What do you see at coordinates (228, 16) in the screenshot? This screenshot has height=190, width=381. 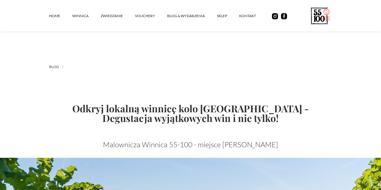 I see `a: SKLEP` at bounding box center [228, 16].